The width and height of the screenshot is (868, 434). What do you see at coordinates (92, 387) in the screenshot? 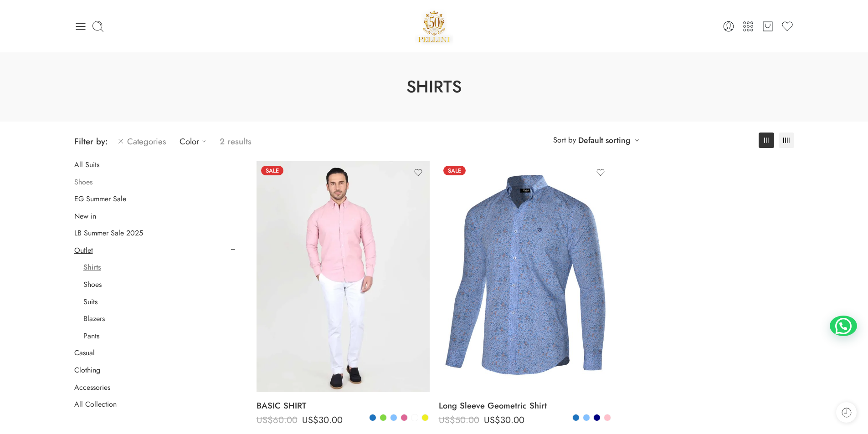
I see `a: Accessories` at bounding box center [92, 387].